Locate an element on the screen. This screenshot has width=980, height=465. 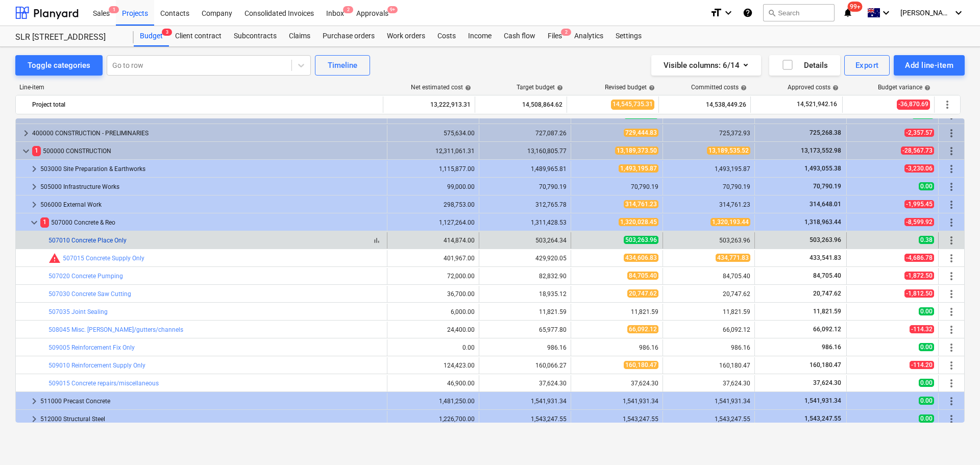
span: -1,872.50 is located at coordinates (919, 275).